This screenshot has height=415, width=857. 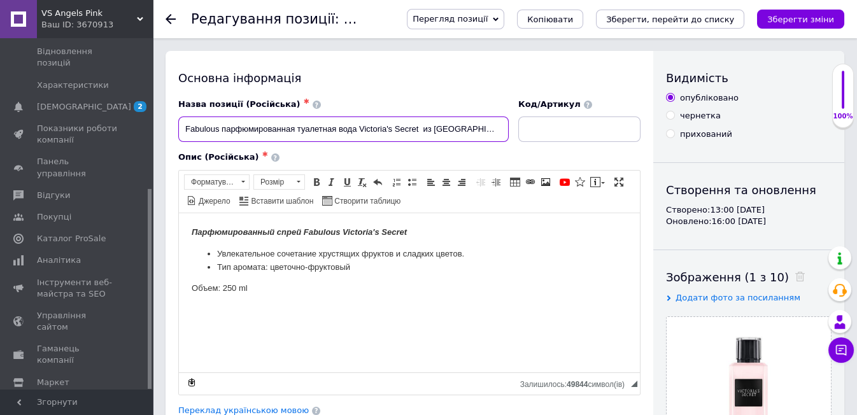 I want to click on button: Зберегти, перейти до списку, so click(x=670, y=19).